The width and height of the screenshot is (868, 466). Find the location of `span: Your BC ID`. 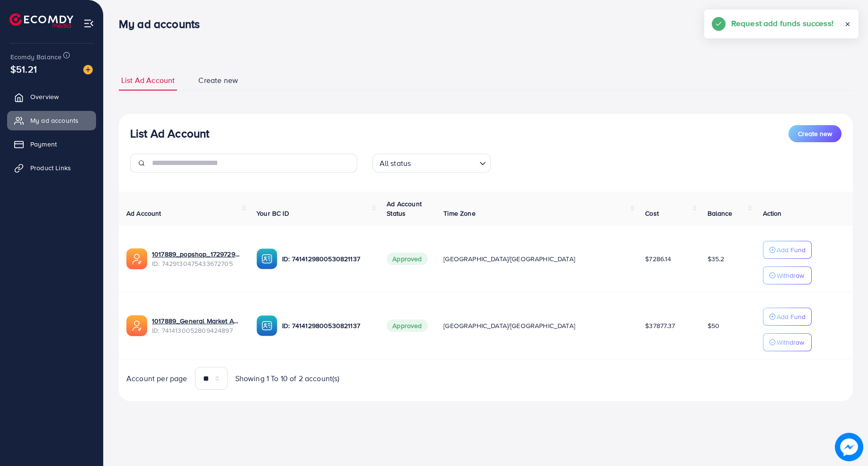

span: Your BC ID is located at coordinates (272, 213).